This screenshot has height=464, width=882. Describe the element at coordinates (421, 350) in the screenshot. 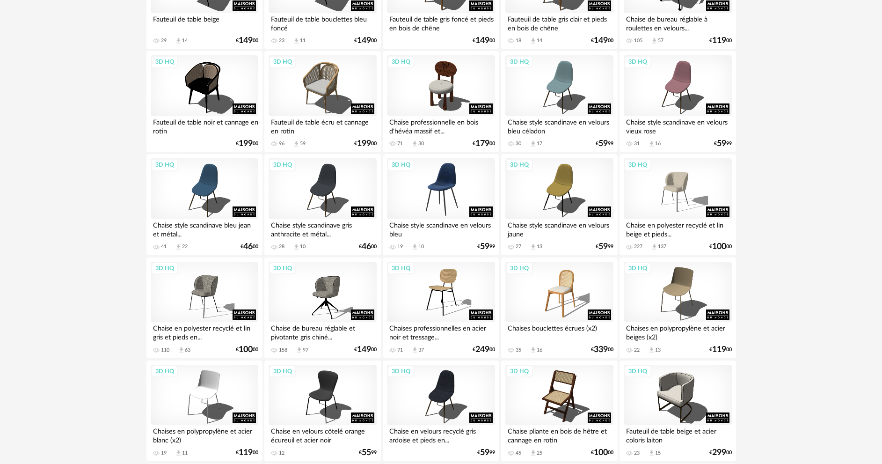

I see `div: 37` at that location.